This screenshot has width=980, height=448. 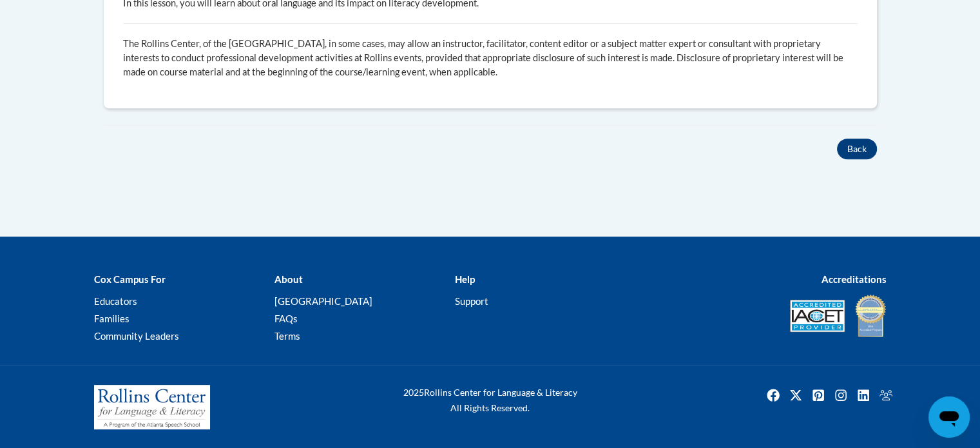 I want to click on a: Support, so click(x=471, y=301).